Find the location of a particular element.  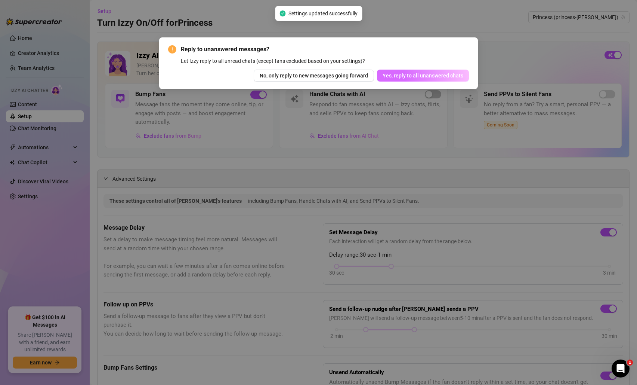

span: exclamation-circle is located at coordinates (172, 49).